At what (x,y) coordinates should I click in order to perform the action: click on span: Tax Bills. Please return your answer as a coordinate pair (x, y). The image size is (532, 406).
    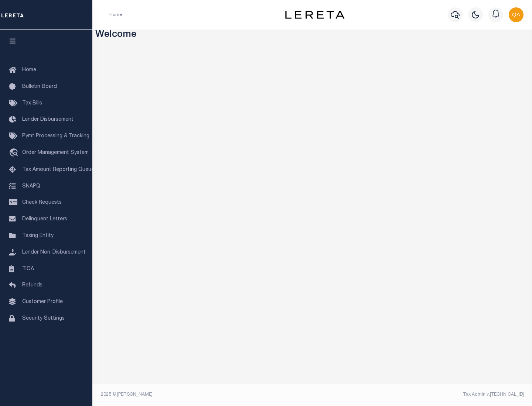
    Looking at the image, I should click on (32, 103).